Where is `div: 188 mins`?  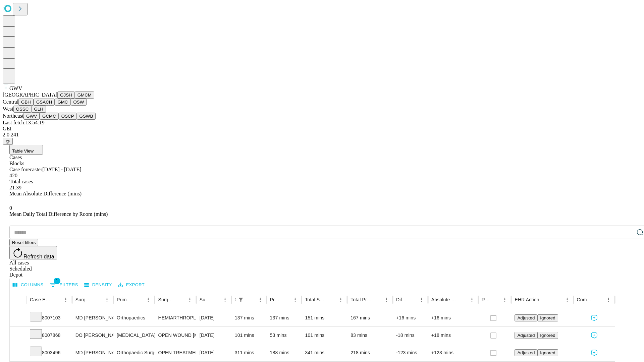 div: 188 mins is located at coordinates (284, 352).